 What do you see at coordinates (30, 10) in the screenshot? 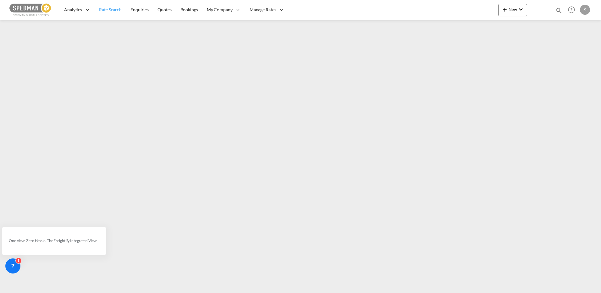
I see `img: c12ca350ff1b11efb6b291369744d907.png` at bounding box center [30, 10].